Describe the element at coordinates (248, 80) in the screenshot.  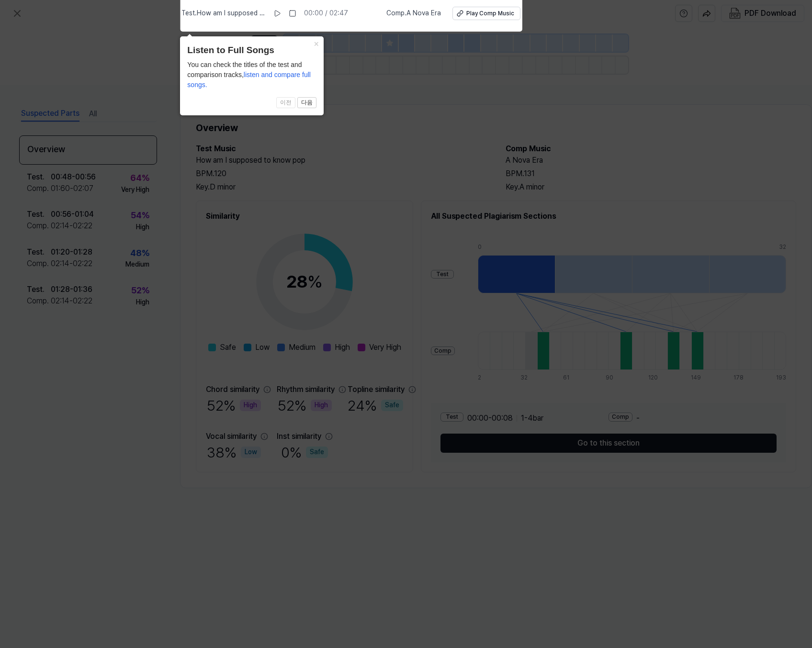
I see `span: listen and compare full songs.` at that location.